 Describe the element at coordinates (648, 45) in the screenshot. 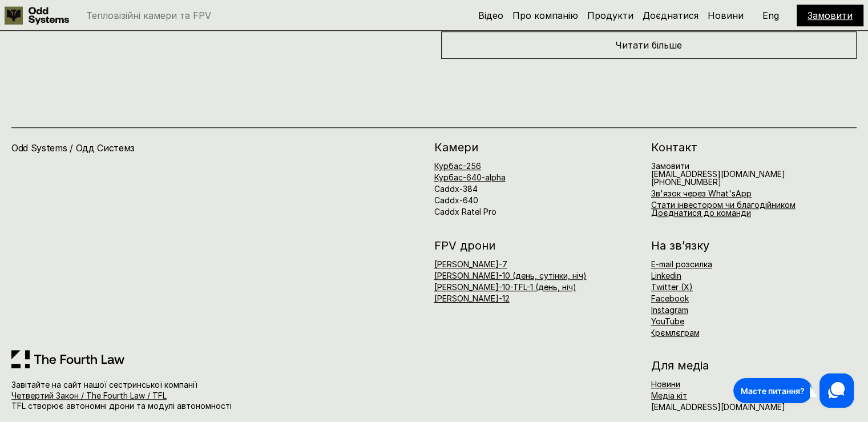

I see `span: Читати більше` at that location.